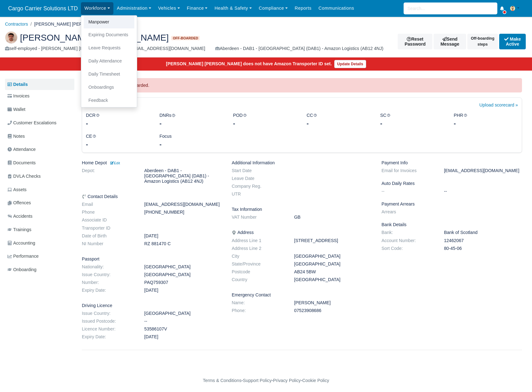 The height and width of the screenshot is (392, 532). I want to click on small: Edit, so click(115, 163).